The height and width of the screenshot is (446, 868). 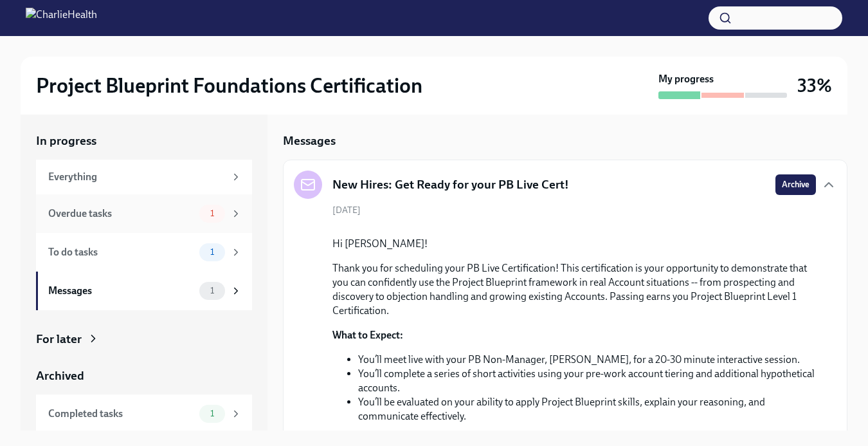 I want to click on h2: Project Blueprint Foundations Certification, so click(x=229, y=86).